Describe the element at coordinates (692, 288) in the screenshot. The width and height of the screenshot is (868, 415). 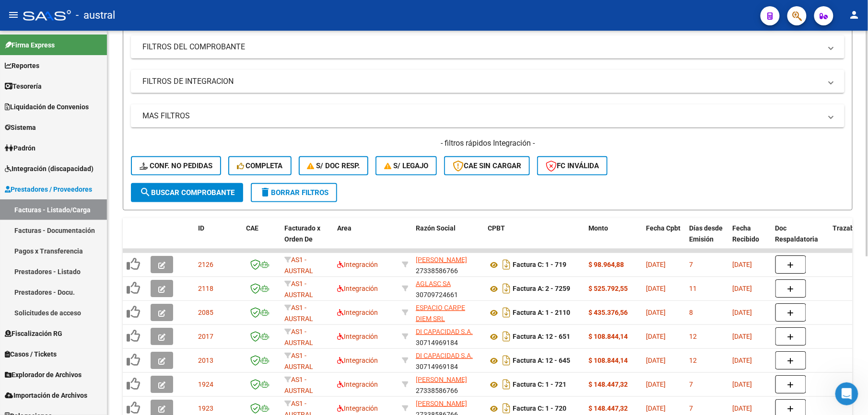
I see `span: 11` at that location.